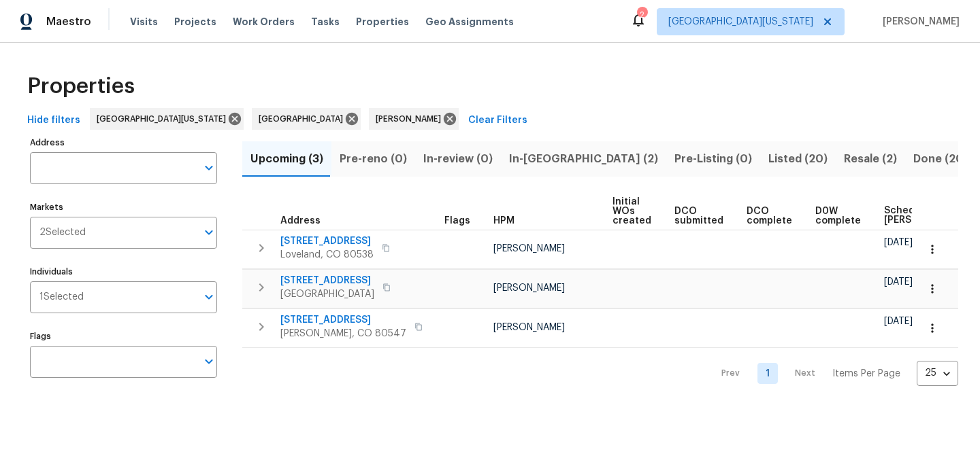  I want to click on span: Listed (20), so click(797, 159).